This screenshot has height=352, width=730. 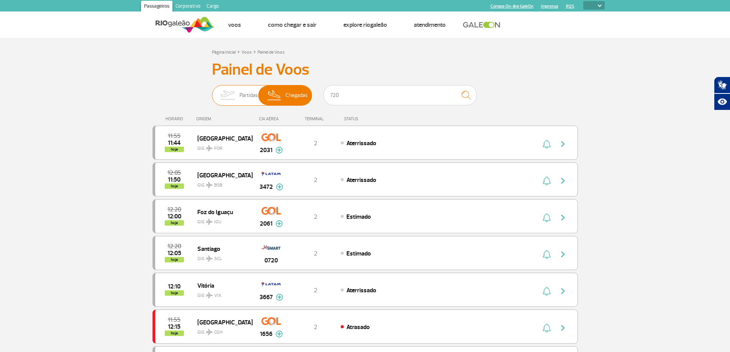 What do you see at coordinates (174, 217) in the screenshot?
I see `span: 2025-09-28 12:00:00` at bounding box center [174, 217].